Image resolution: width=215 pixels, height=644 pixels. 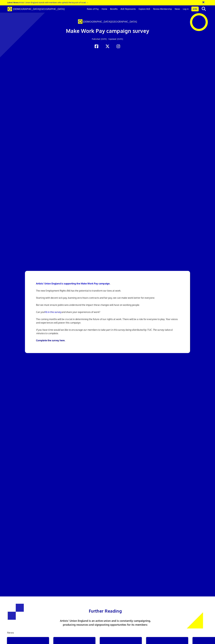 I want to click on p: Artists’ Union England is an active union and is constantly campaigning, producing resources and ..., so click(x=105, y=623).